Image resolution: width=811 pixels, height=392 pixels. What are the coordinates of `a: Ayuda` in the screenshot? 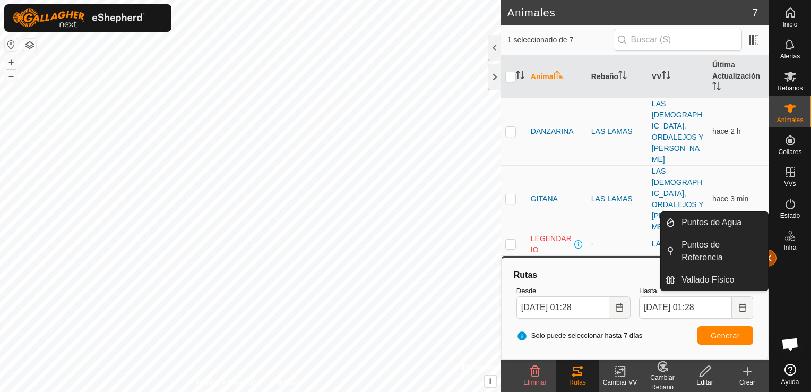 It's located at (790, 374).